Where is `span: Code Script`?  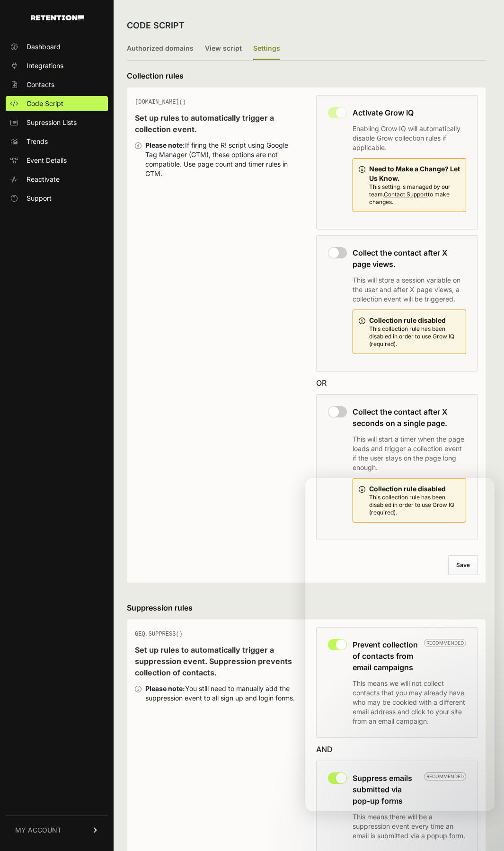 span: Code Script is located at coordinates (45, 104).